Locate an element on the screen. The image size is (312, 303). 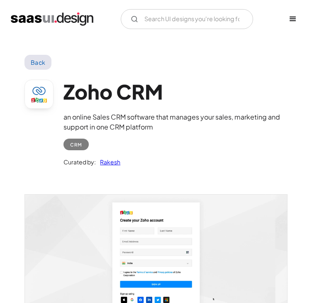
a: Rakesh is located at coordinates (108, 162).